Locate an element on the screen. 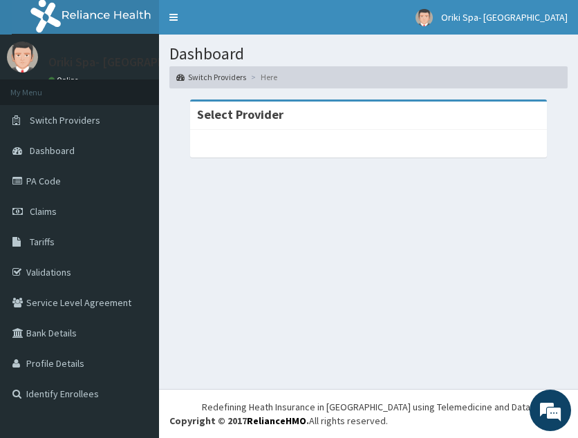  strong: Select Provider is located at coordinates (240, 114).